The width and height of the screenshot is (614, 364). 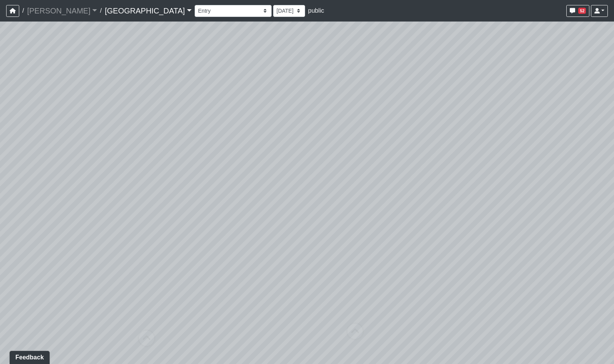 I want to click on button: 52, so click(x=578, y=11).